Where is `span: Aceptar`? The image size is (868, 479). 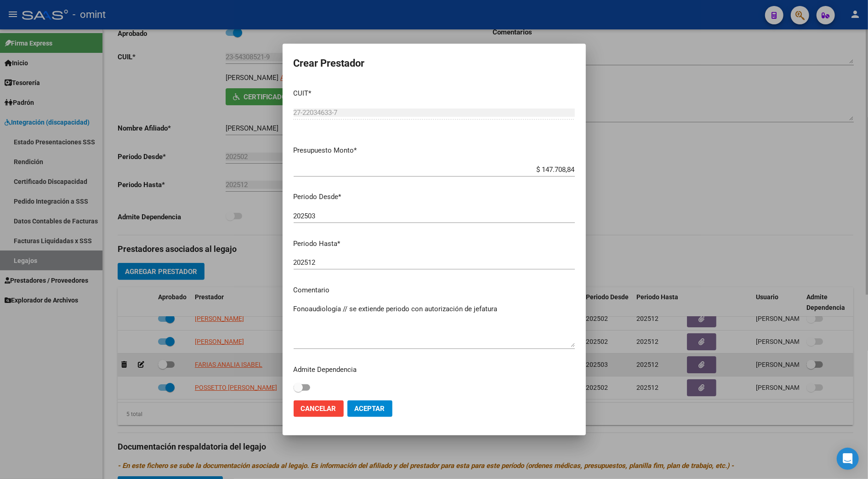 span: Aceptar is located at coordinates (370, 408).